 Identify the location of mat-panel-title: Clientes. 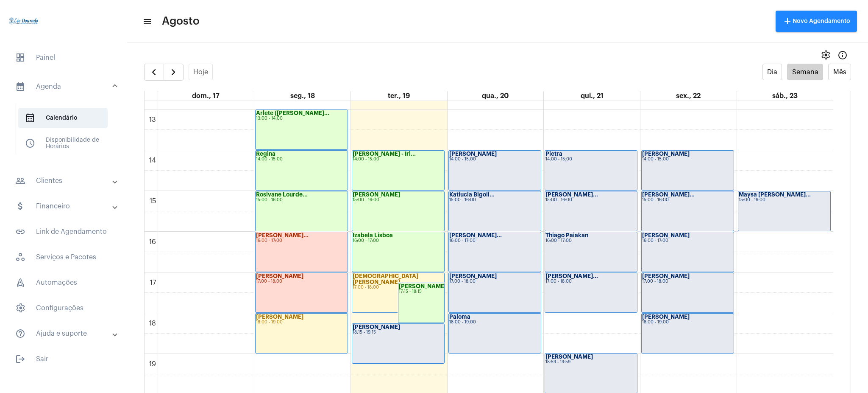
(64, 181).